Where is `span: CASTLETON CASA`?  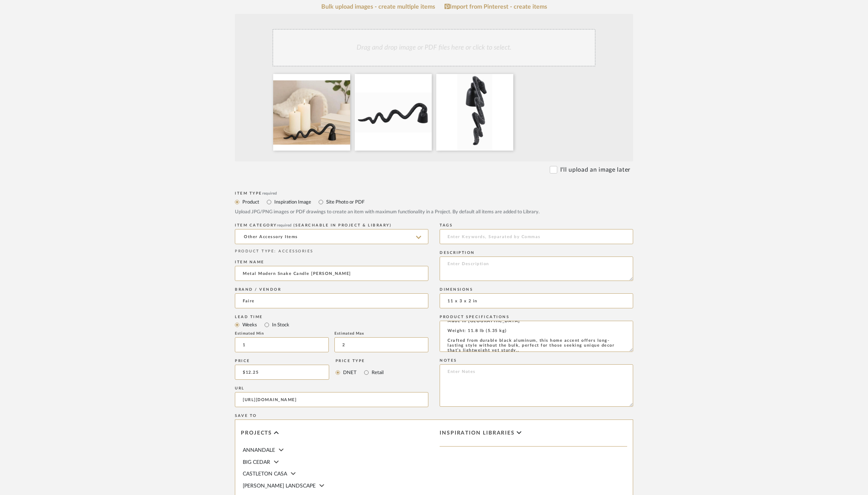
span: CASTLETON CASA is located at coordinates (265, 474).